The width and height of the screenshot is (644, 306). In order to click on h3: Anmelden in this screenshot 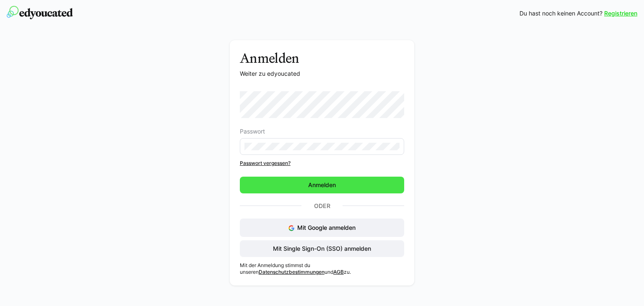, I will do `click(322, 58)`.